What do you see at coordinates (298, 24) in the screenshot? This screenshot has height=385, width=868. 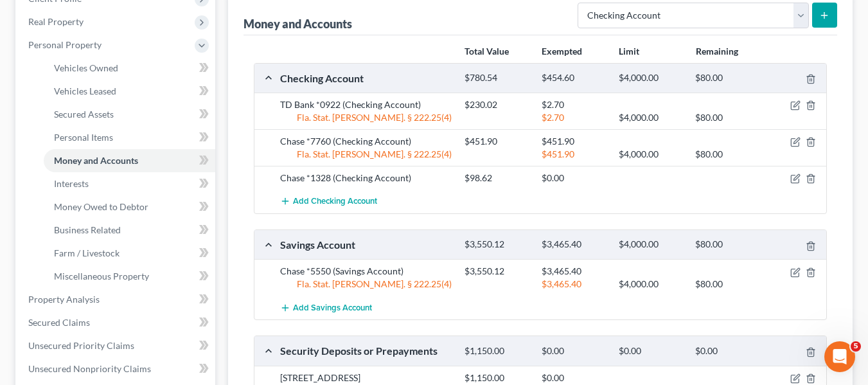 I see `div: Money and Accounts` at bounding box center [298, 24].